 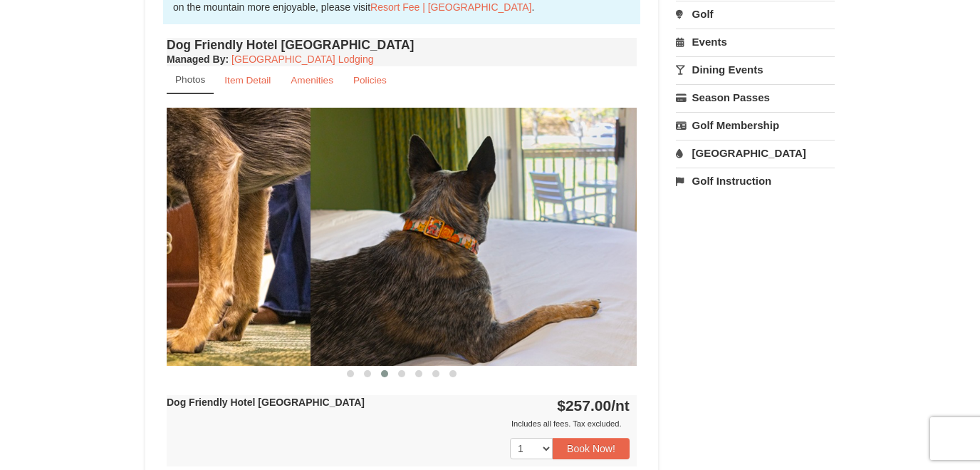 I want to click on button: Book Now!, so click(x=591, y=449).